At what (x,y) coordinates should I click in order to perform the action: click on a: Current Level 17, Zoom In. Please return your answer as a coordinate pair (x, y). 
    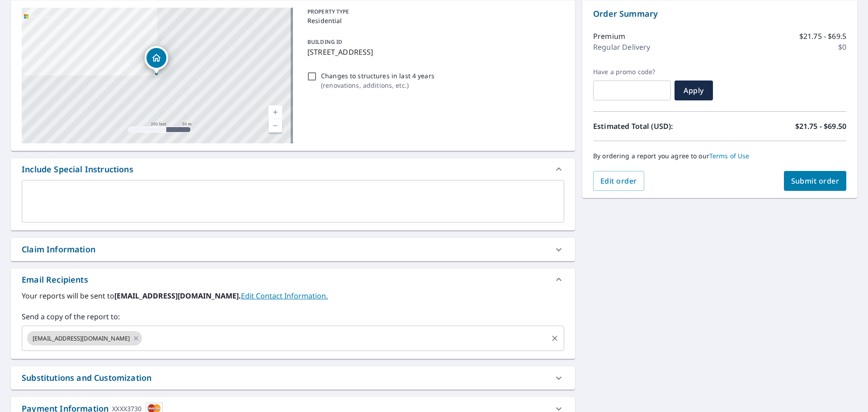
    Looking at the image, I should click on (276, 112).